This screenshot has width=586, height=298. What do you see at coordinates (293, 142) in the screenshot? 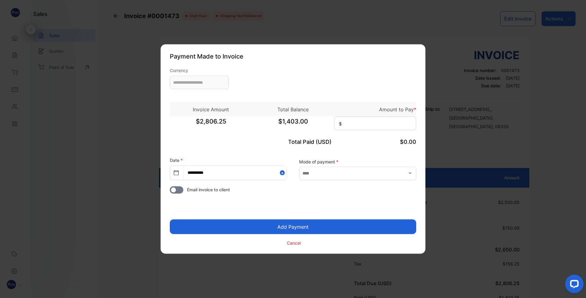
I see `p: Total Paid (USD)` at bounding box center [293, 142].